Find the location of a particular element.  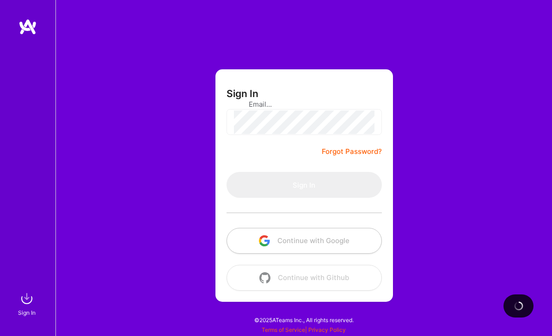

img: logo is located at coordinates (28, 27).